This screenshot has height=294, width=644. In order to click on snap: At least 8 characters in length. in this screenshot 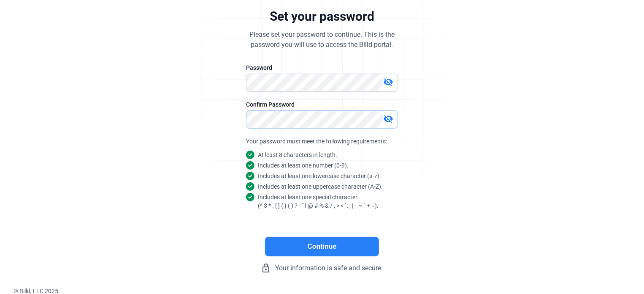, I will do `click(298, 155)`.